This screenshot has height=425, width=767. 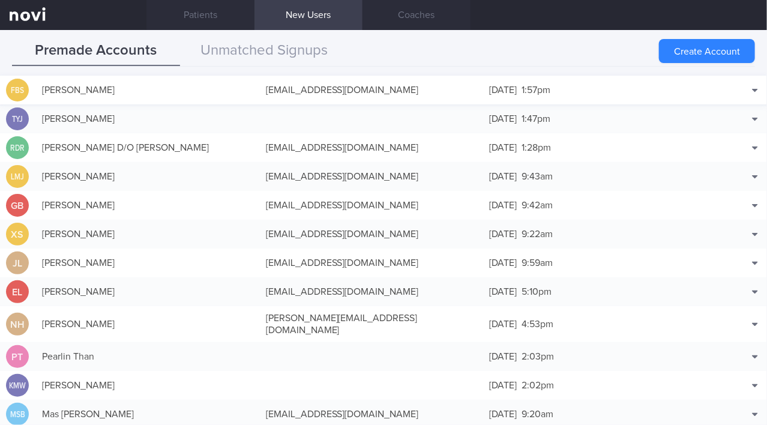 What do you see at coordinates (17, 385) in the screenshot?
I see `div: KMW` at bounding box center [17, 385].